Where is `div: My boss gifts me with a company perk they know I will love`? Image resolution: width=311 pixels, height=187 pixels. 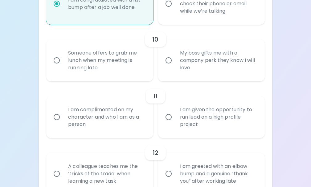 div: My boss gifts me with a company perk they know I will love is located at coordinates (218, 60).